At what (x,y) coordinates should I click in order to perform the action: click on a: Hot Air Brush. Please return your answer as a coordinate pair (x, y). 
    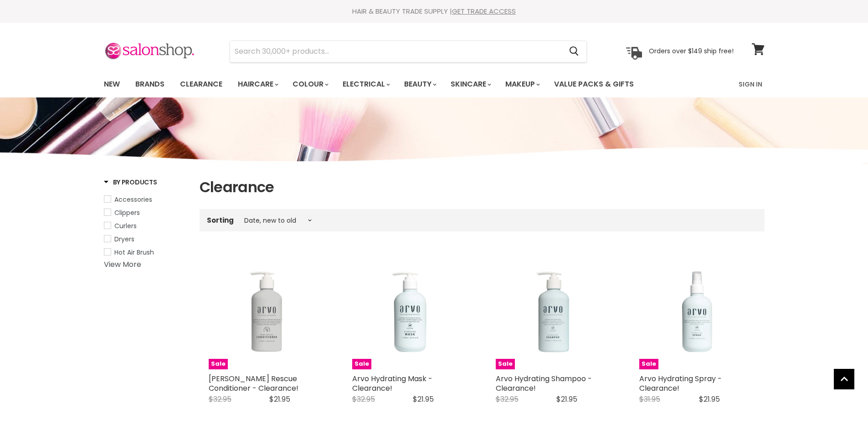
    Looking at the image, I should click on (146, 252).